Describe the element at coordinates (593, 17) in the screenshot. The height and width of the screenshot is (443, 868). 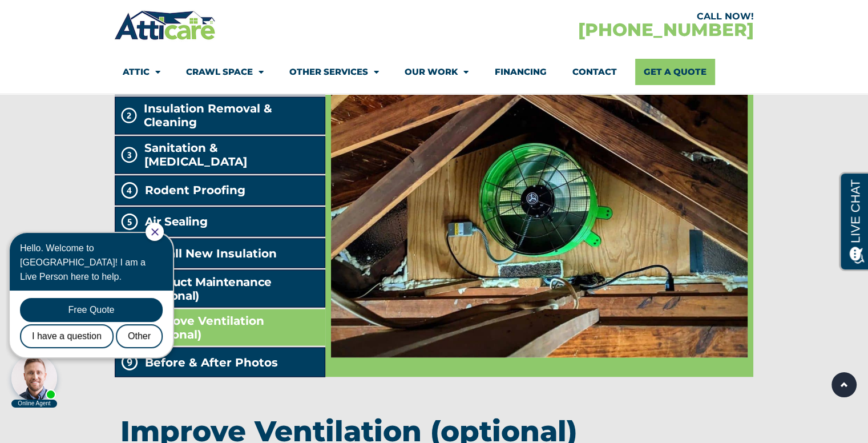
I see `div: CALL NOW!` at that location.